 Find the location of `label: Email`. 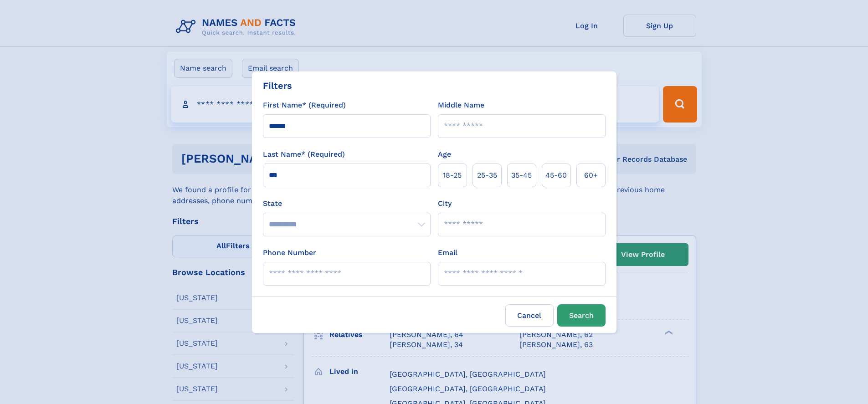

label: Email is located at coordinates (447, 253).